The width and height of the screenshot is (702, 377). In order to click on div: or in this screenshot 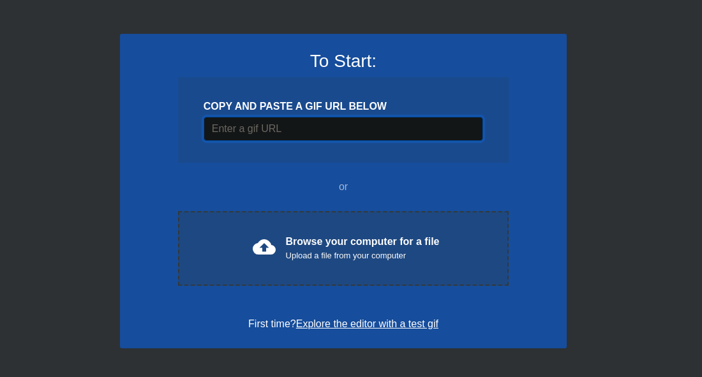, I will do `click(343, 187)`.